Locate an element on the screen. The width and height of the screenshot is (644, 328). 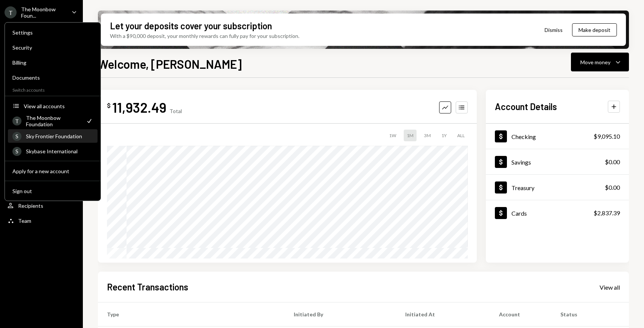
a: Settings is located at coordinates (52, 32).